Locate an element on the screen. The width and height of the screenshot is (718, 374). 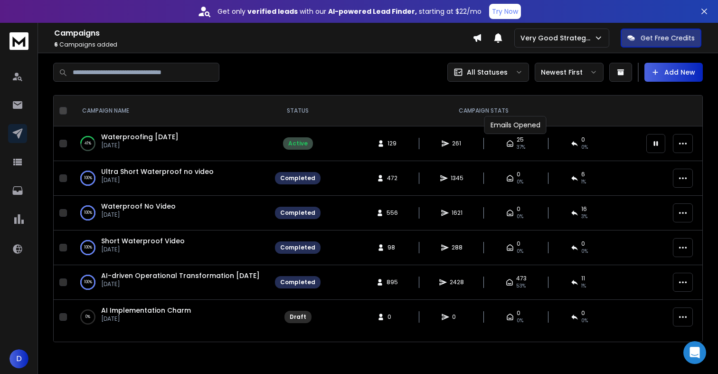
span: Short Waterproof Video is located at coordinates (143, 241).